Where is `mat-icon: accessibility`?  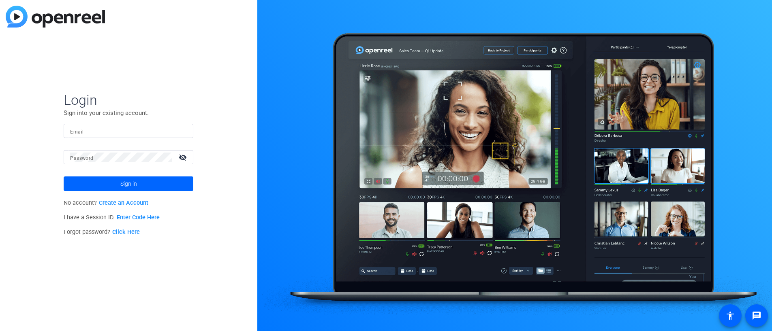
mat-icon: accessibility is located at coordinates (730, 316).